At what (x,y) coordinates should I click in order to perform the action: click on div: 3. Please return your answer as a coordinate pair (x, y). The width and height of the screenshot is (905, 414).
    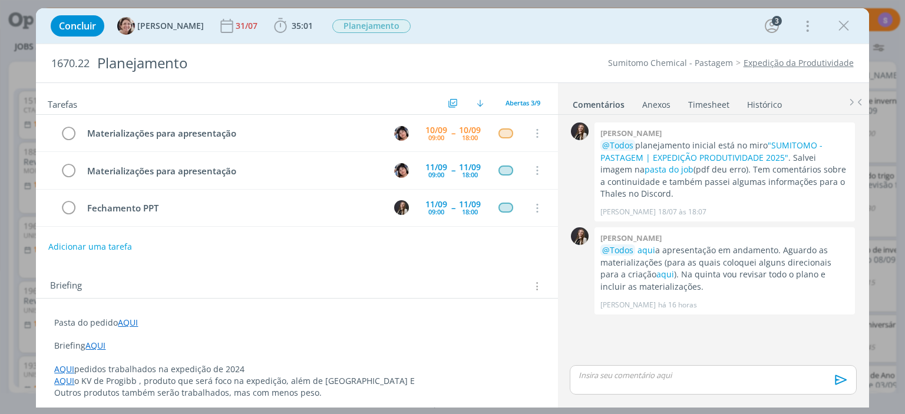
    Looking at the image, I should click on (777, 21).